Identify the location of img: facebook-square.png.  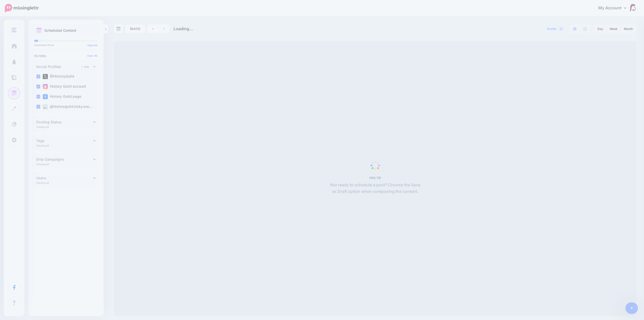
(45, 97).